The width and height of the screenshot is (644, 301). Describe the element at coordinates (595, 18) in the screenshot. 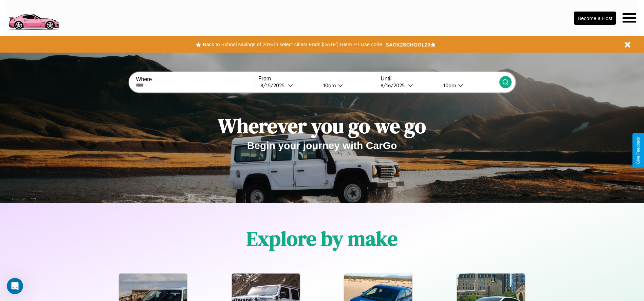

I see `button: Become a Host` at that location.